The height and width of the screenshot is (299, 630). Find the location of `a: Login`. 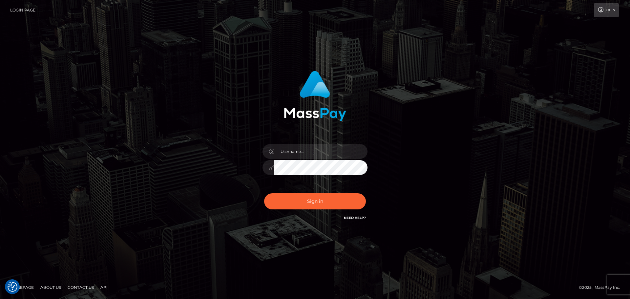

a: Login is located at coordinates (607, 10).